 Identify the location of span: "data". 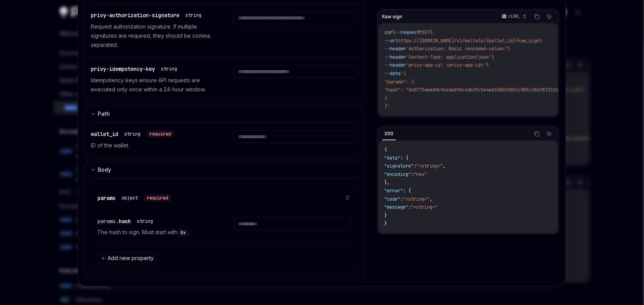
(392, 158).